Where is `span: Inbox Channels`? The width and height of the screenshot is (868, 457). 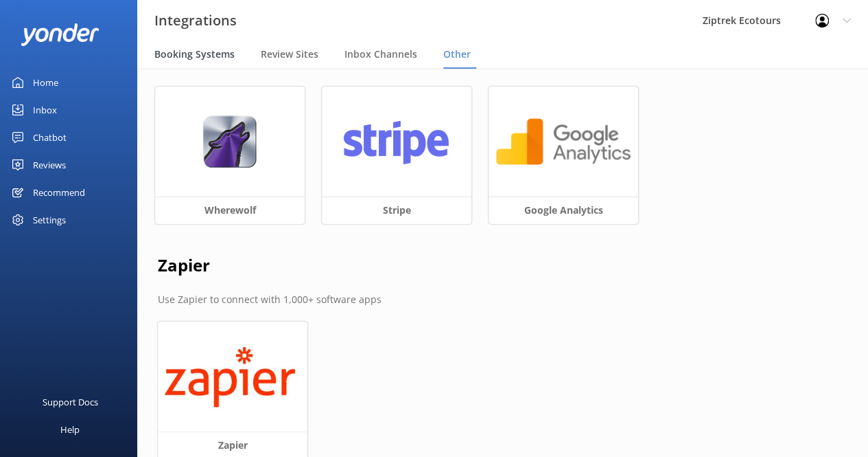
span: Inbox Channels is located at coordinates (381, 54).